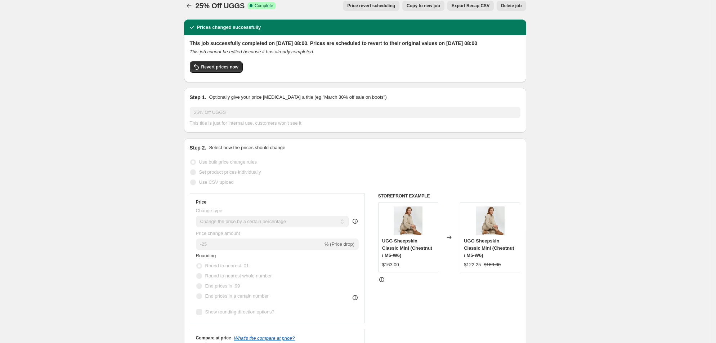 This screenshot has height=343, width=716. I want to click on h3: Price, so click(201, 202).